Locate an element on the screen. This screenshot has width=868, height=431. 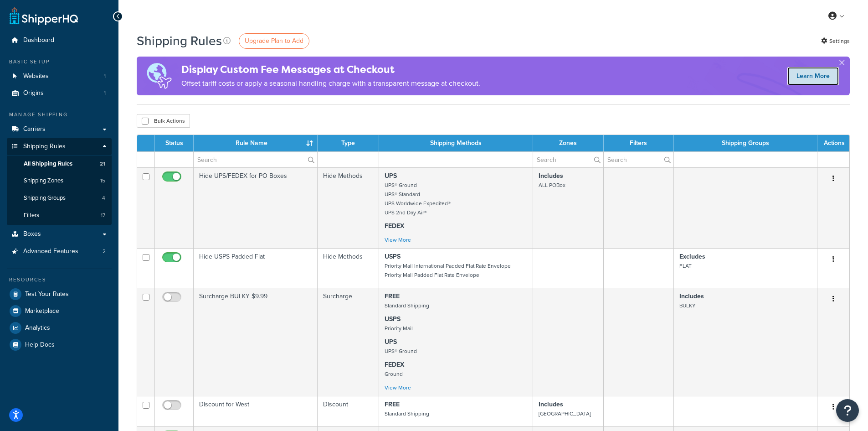
a: Origins 1 is located at coordinates (59, 93).